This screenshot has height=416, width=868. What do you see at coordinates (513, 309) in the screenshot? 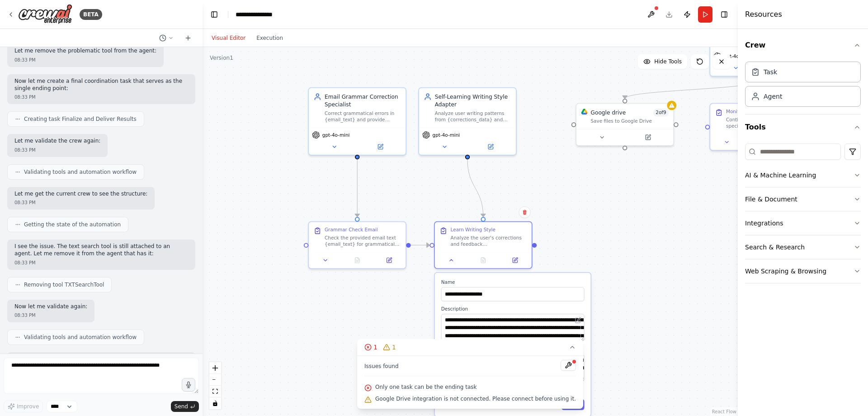
I see `label: Description` at bounding box center [513, 309].